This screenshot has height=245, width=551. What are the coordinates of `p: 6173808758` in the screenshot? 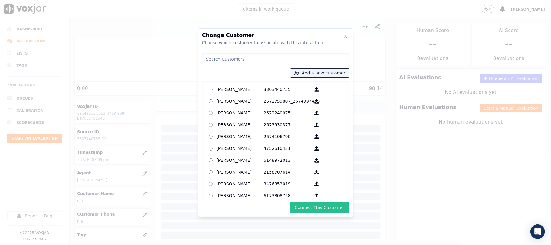 It's located at (288, 196).